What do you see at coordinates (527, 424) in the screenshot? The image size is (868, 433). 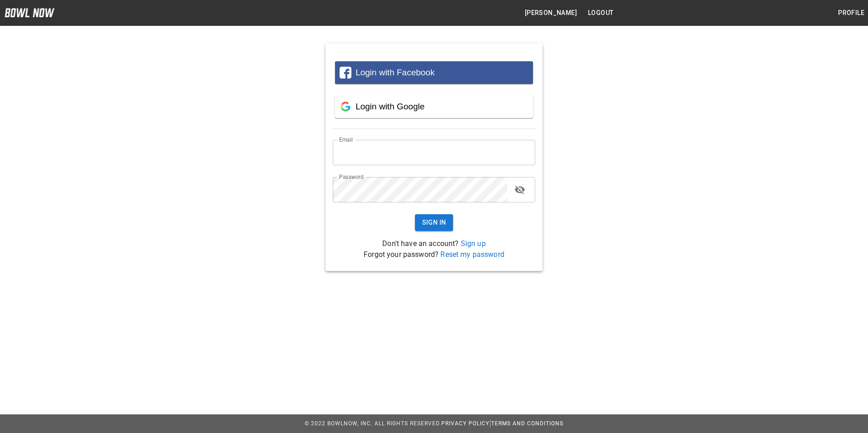 I see `a: Terms and Conditions` at bounding box center [527, 424].